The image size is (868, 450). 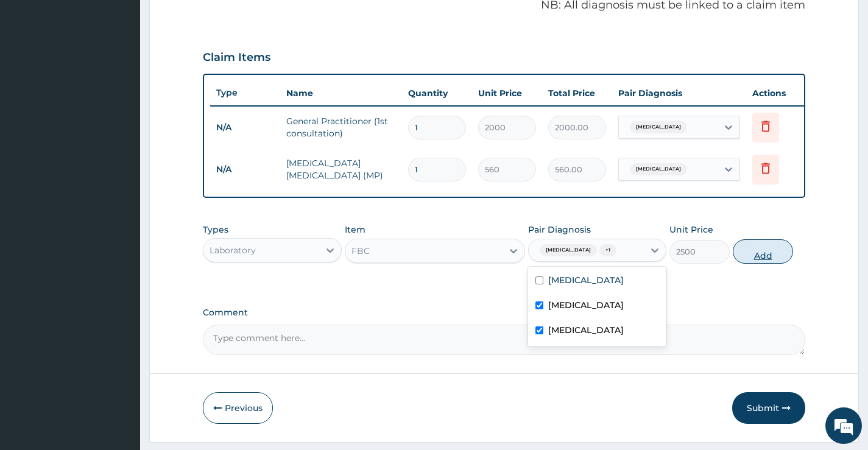 What do you see at coordinates (559, 229) in the screenshot?
I see `label: Pair Diagnosis` at bounding box center [559, 229].